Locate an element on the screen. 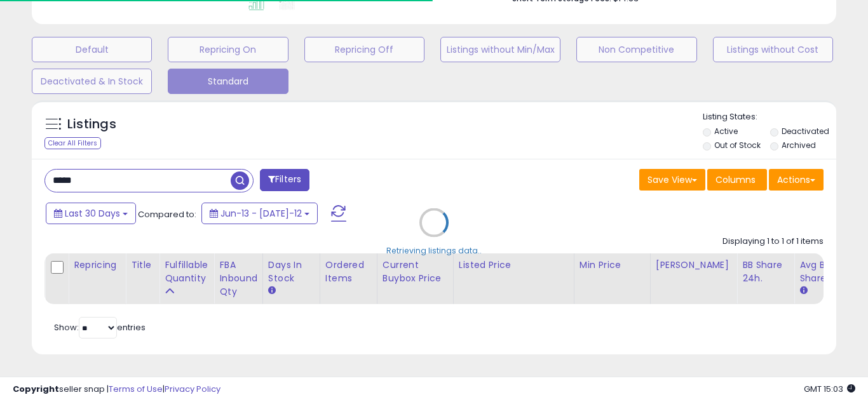 The image size is (868, 402). button: Listings without Cost is located at coordinates (773, 49).